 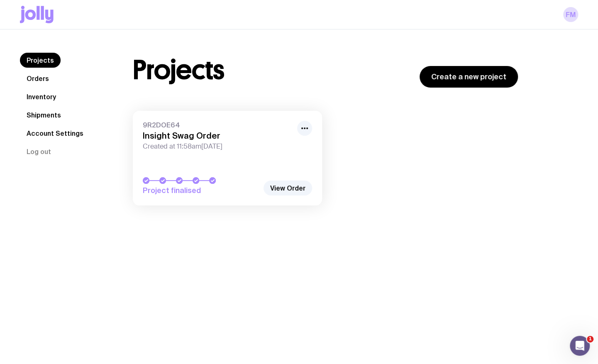 What do you see at coordinates (217, 135) in the screenshot?
I see `h3: Insight Swag Order` at bounding box center [217, 135].